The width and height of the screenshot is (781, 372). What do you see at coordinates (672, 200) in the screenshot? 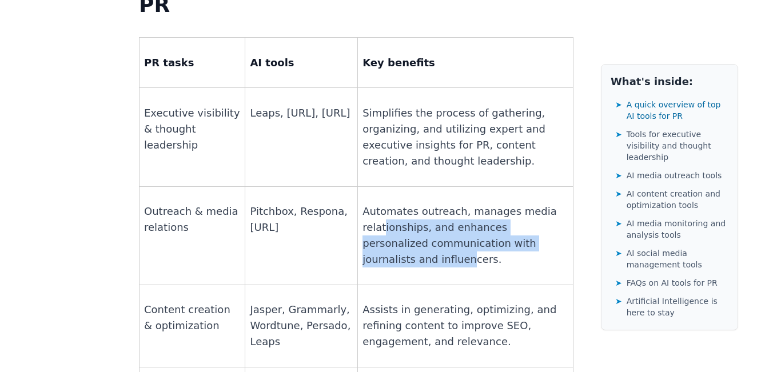
I see `a: ➤AI content creation and optimization tools` at bounding box center [672, 200].